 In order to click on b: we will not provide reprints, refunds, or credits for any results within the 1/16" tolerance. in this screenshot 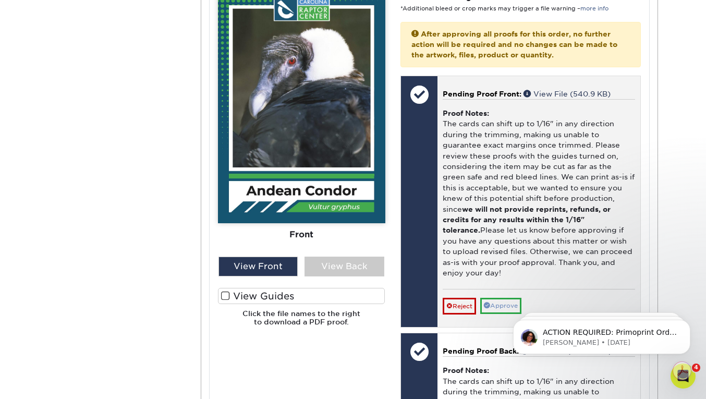, I will do `click(527, 219)`.